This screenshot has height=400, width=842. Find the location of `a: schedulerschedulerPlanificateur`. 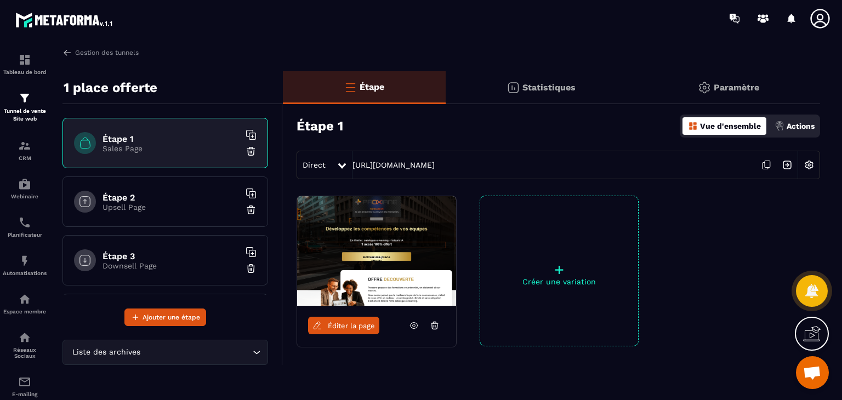

a: schedulerschedulerPlanificateur is located at coordinates (25, 227).